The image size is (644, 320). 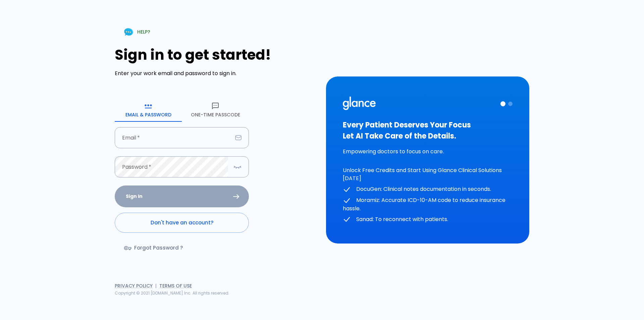 I want to click on p: Empowering doctors to focus on care., so click(x=428, y=152).